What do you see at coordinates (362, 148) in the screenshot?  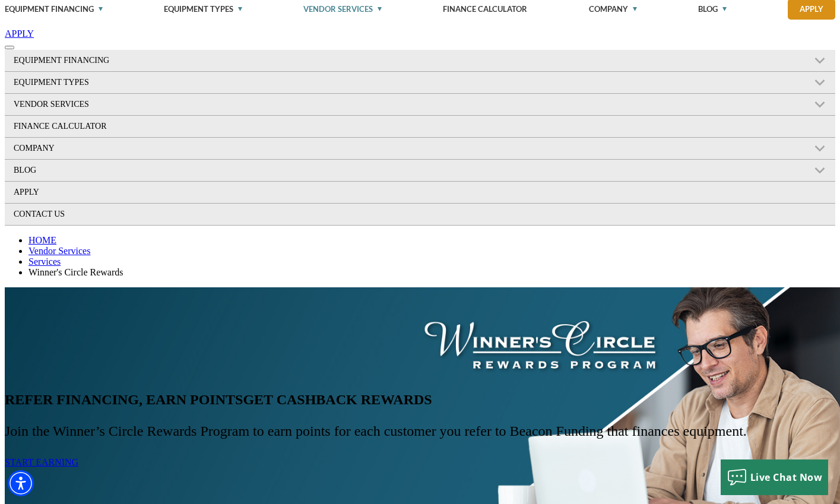 I see `a: Company` at bounding box center [362, 148].